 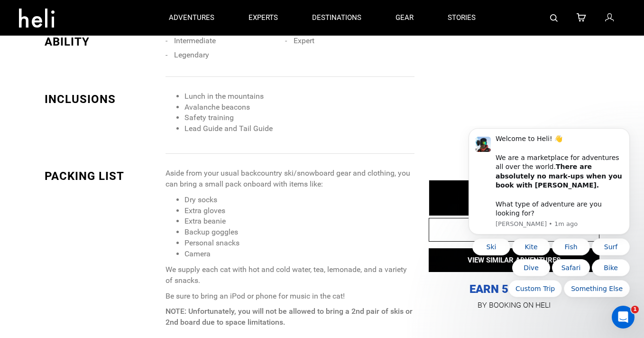 What do you see at coordinates (299, 96) in the screenshot?
I see `li: Lunch in the mountains` at bounding box center [299, 96].